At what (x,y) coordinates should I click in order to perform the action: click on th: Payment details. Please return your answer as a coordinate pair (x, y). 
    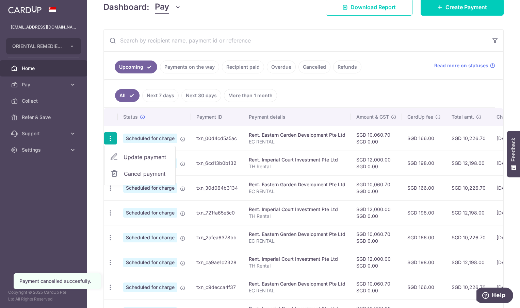
    Looking at the image, I should click on (297, 117).